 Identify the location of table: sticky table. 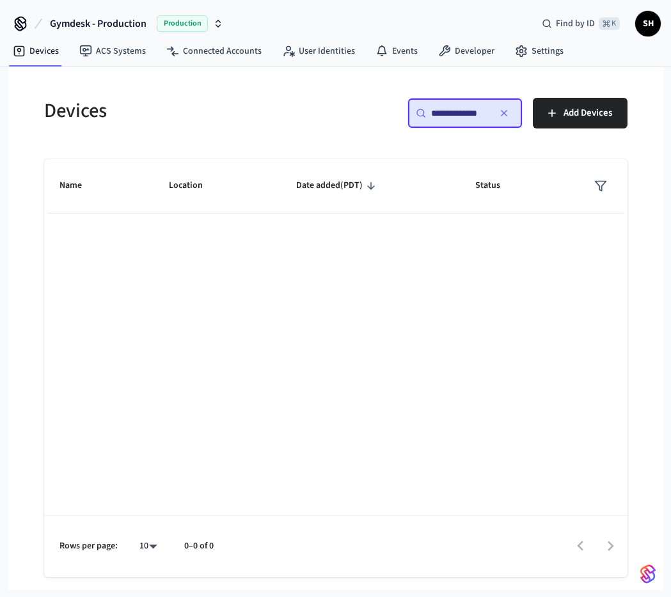
(336, 186).